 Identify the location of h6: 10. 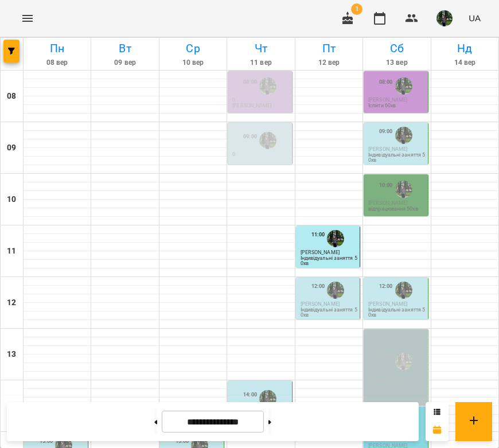
(12, 200).